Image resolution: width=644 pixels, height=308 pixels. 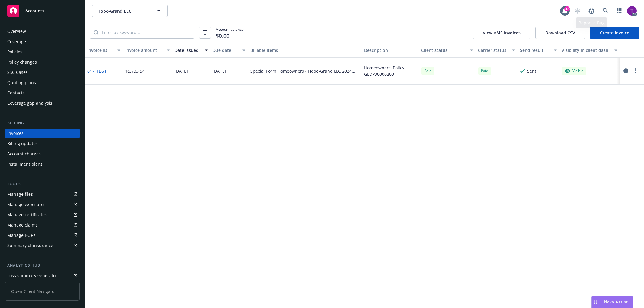 What do you see at coordinates (42, 123) in the screenshot?
I see `div: Billing` at bounding box center [42, 123].